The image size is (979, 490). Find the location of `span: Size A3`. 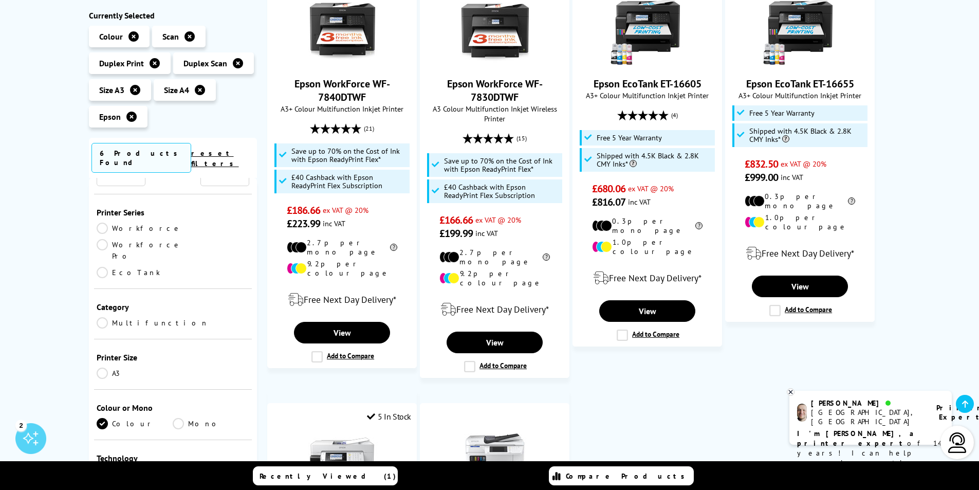

span: Size A3 is located at coordinates (111, 90).